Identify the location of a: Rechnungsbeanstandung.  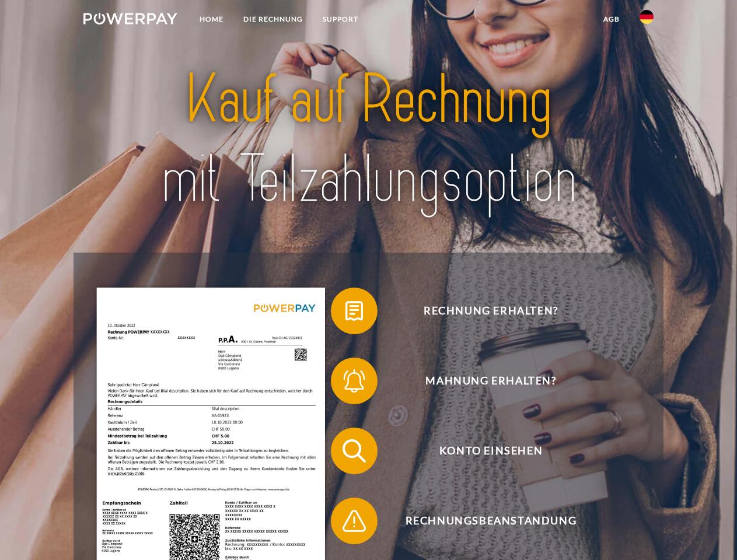
(483, 521).